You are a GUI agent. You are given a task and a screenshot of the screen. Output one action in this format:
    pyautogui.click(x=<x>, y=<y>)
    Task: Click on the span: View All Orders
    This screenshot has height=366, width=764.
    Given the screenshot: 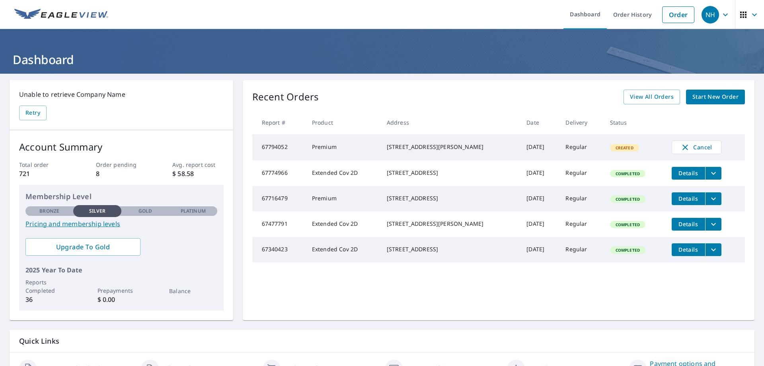 What is the action you would take?
    pyautogui.click(x=652, y=97)
    